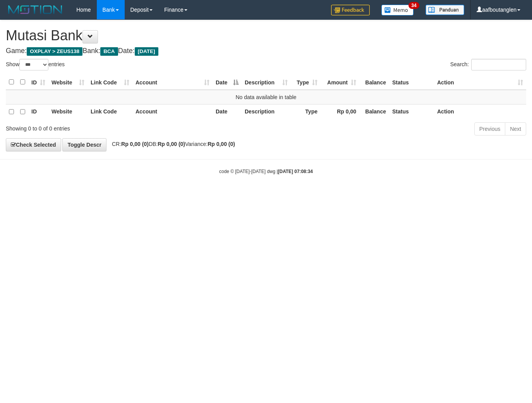 This screenshot has width=532, height=403. What do you see at coordinates (489, 129) in the screenshot?
I see `a: Previous` at bounding box center [489, 129].